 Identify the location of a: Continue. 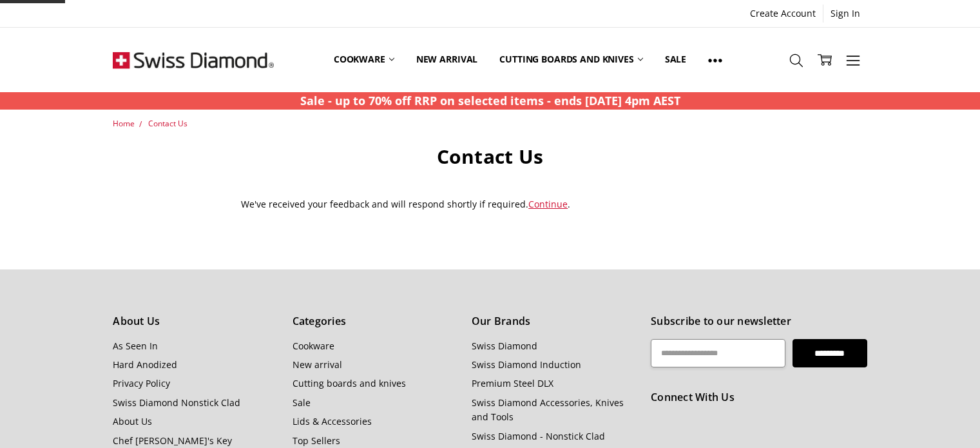
(548, 204).